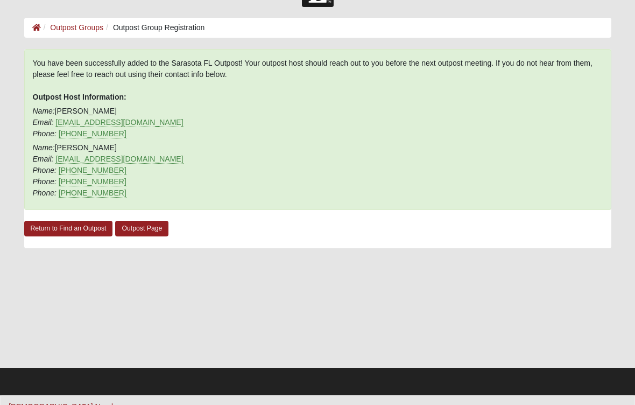 The height and width of the screenshot is (405, 635). What do you see at coordinates (80, 97) in the screenshot?
I see `b: Outpost Host Information:` at bounding box center [80, 97].